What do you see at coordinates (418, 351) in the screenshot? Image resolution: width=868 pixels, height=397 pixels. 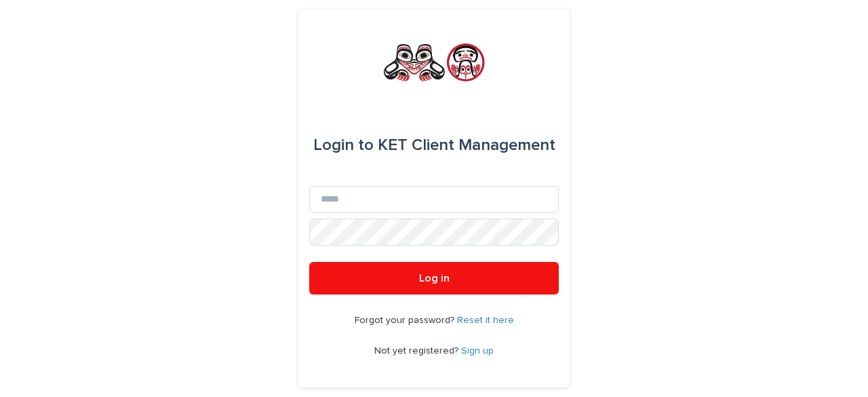 I see `span: Not yet registered?` at bounding box center [418, 351].